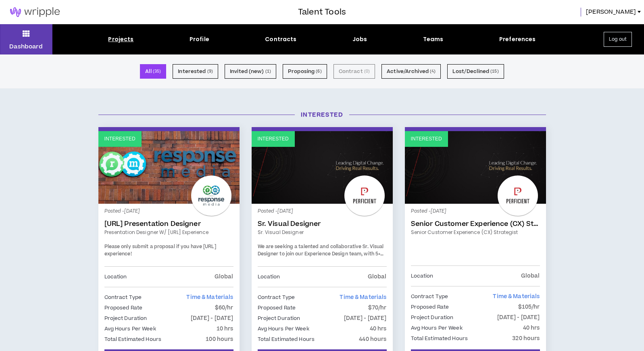  Describe the element at coordinates (354, 71) in the screenshot. I see `button: Contract (0)` at that location.